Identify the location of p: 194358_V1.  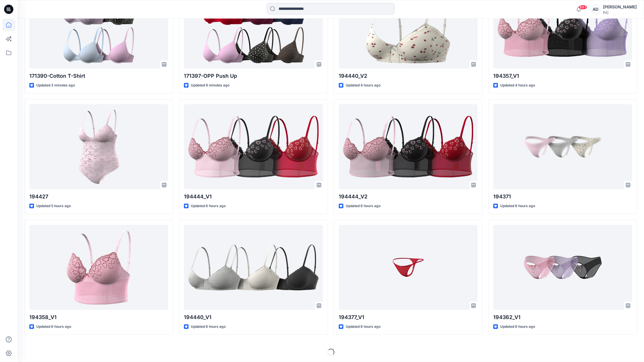
(99, 317).